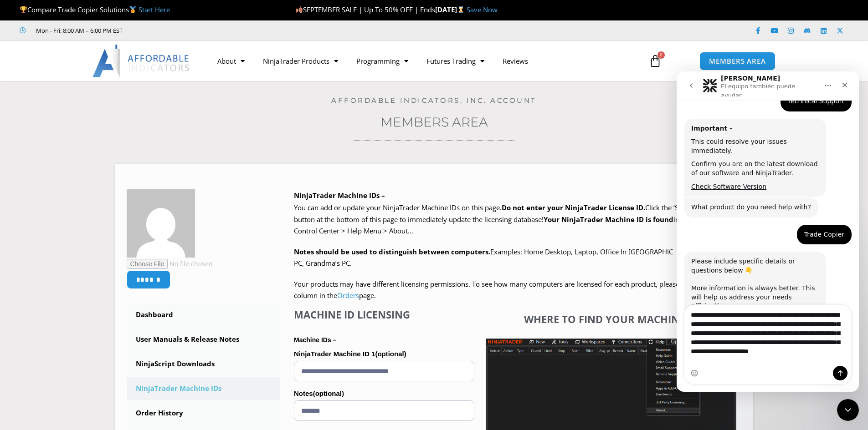  Describe the element at coordinates (168, 14) in the screenshot. I see `div: Cerrar` at that location.